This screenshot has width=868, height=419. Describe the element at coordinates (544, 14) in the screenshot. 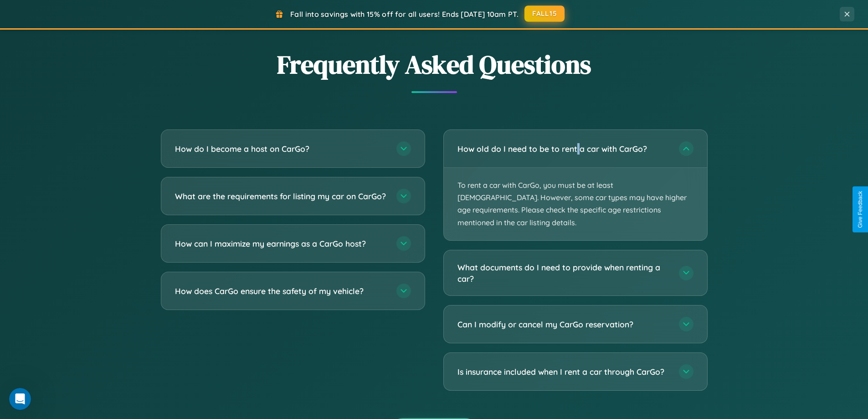

I see `button: FALL15` at that location.